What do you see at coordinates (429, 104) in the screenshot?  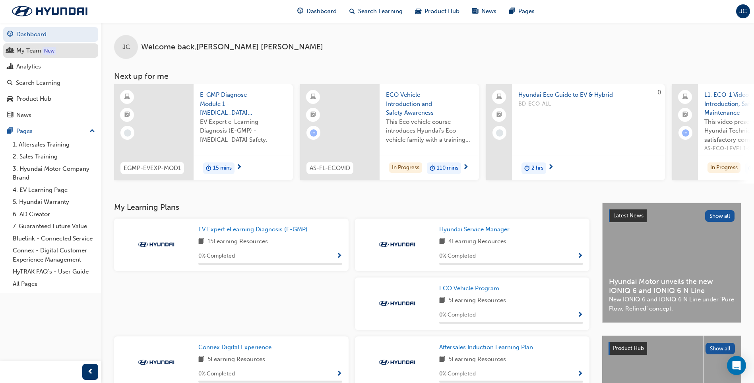 I see `span: ECO Vehicle Introduction and Safety Awareness` at bounding box center [429, 104].